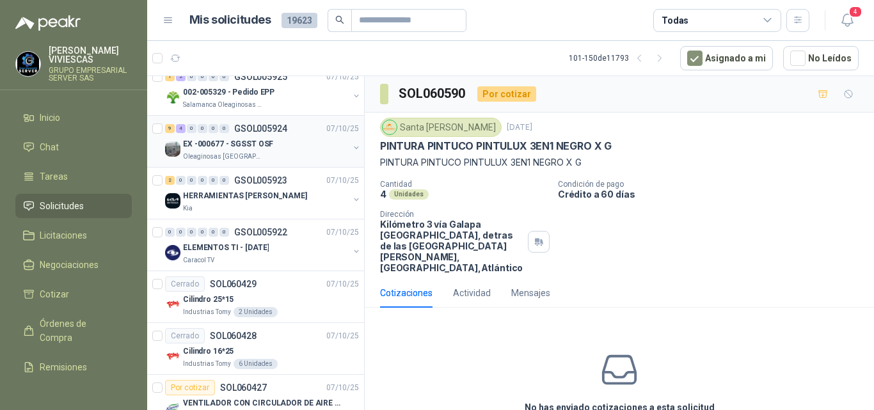  I want to click on div: 2, so click(170, 181).